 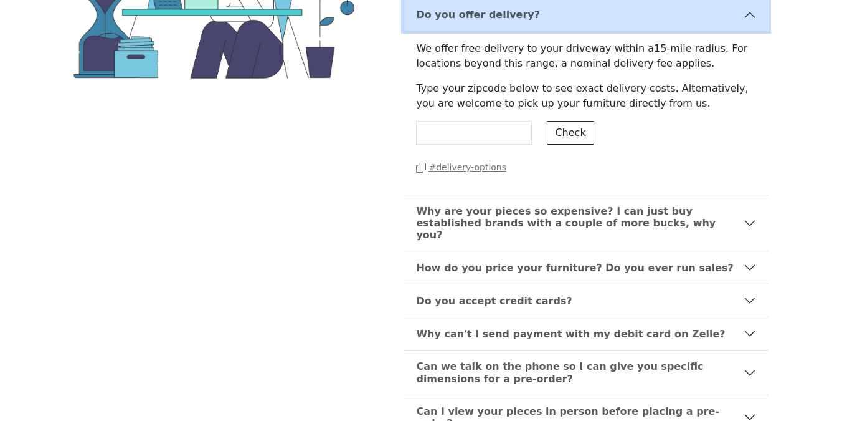 I want to click on small: # delivery-options, so click(x=461, y=167).